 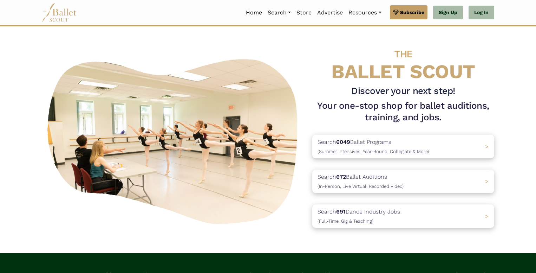 What do you see at coordinates (403, 61) in the screenshot?
I see `h4: BALLET SCOUT` at bounding box center [403, 61].